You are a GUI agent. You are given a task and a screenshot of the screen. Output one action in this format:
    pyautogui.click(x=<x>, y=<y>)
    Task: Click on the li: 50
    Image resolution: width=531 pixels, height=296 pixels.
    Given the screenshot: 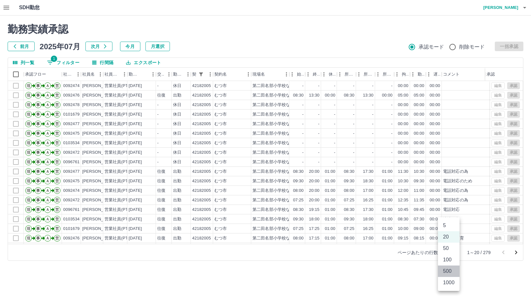 What is the action you would take?
    pyautogui.click(x=449, y=248)
    